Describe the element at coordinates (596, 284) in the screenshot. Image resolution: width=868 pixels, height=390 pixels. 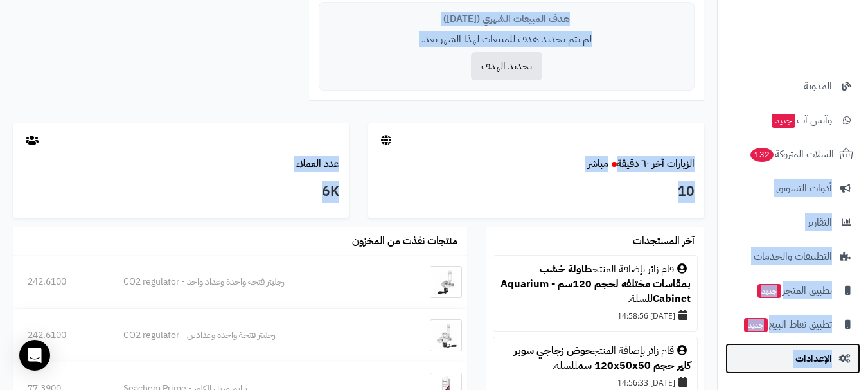
I see `a: طاولة خشب بمقاسات مختلفه لحجم 120سم - Aquarium Cabinet` at that location.